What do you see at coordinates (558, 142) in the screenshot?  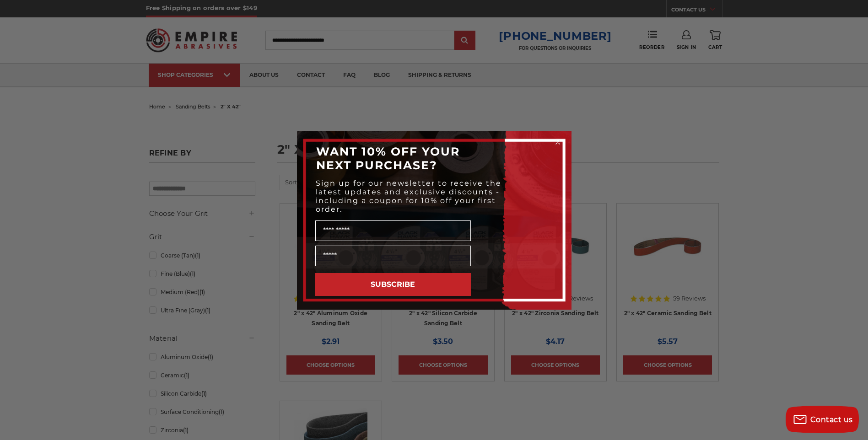 I see `button: Close dialog` at bounding box center [558, 142].